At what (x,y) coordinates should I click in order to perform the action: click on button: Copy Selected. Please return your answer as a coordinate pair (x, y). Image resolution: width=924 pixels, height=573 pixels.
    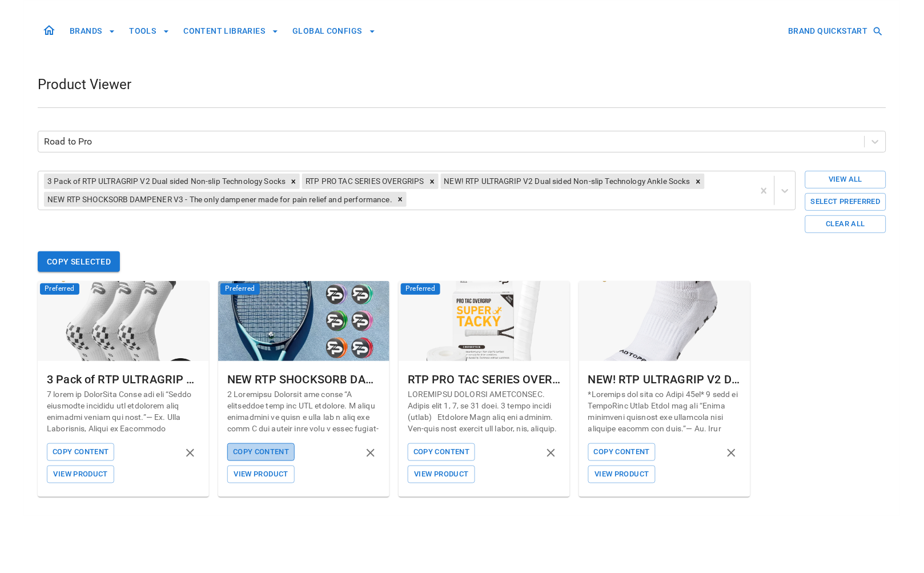
    Looking at the image, I should click on (79, 261).